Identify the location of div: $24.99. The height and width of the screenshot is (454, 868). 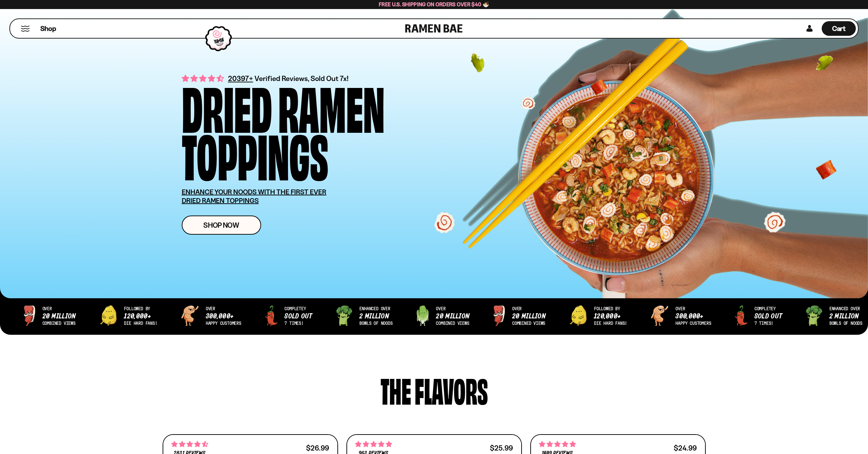
(685, 448).